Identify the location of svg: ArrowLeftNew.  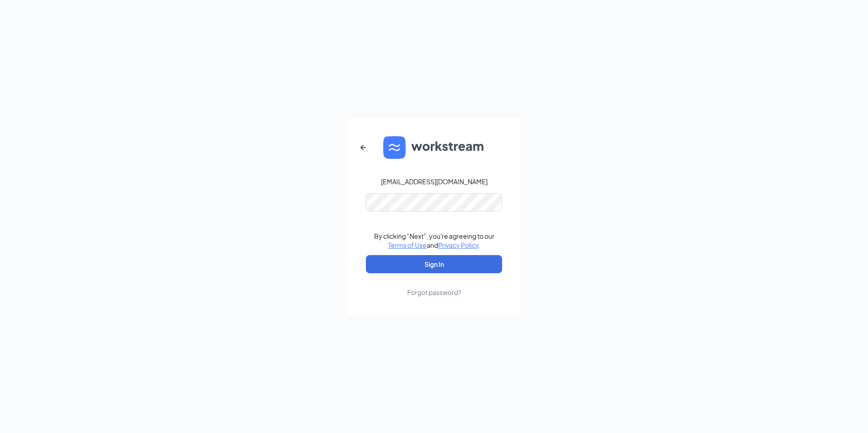
(363, 148).